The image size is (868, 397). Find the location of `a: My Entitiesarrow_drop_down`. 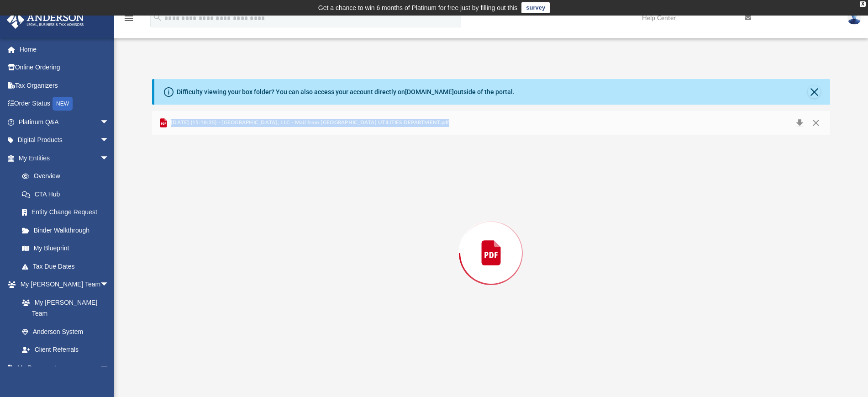

a: My Entitiesarrow_drop_down is located at coordinates (65, 158).